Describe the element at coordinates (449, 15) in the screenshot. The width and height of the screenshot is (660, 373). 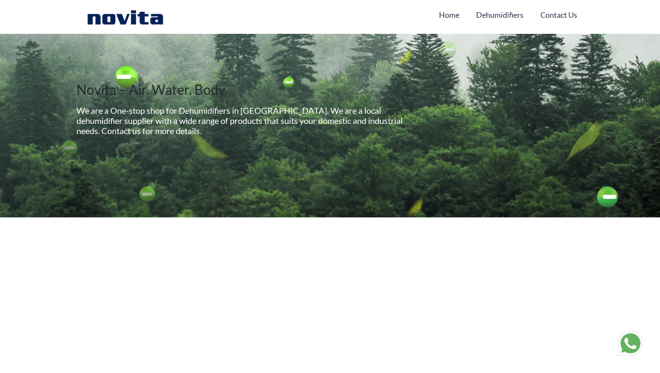
I see `a: Home` at that location.